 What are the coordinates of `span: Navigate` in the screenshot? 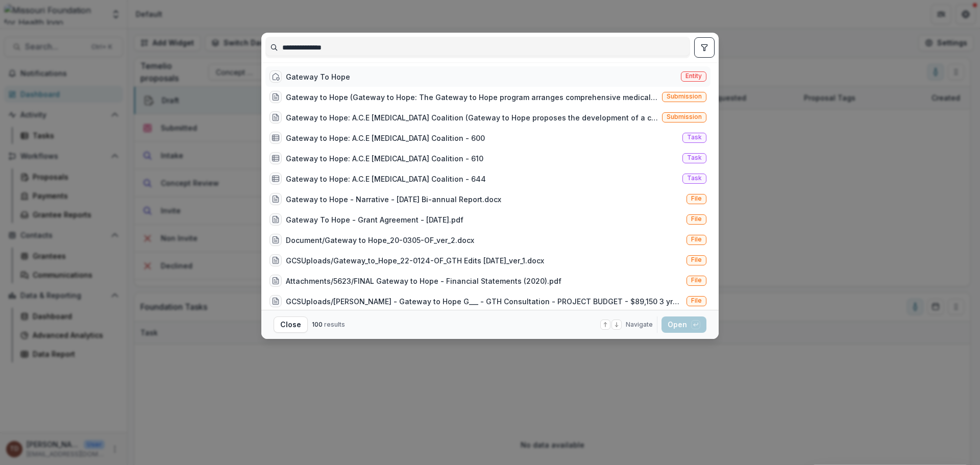 It's located at (639, 325).